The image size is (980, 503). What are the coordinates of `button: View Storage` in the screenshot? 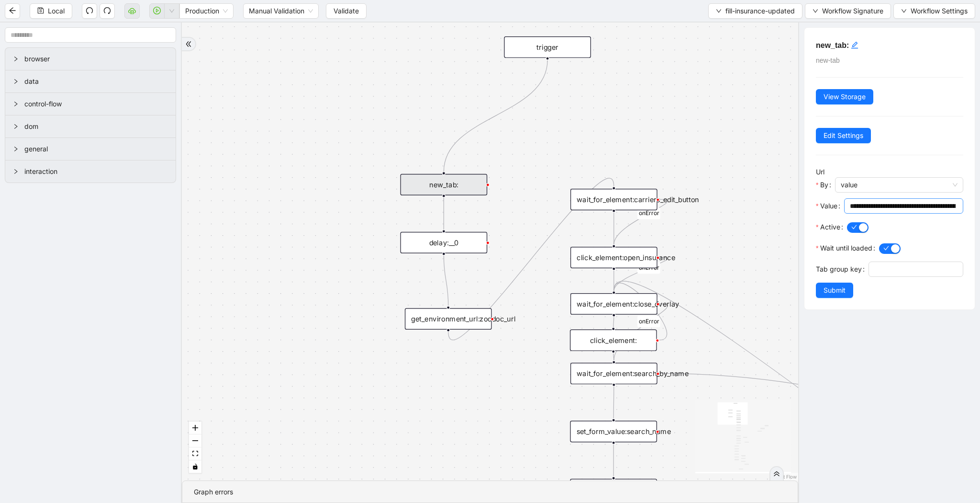 It's located at (845, 97).